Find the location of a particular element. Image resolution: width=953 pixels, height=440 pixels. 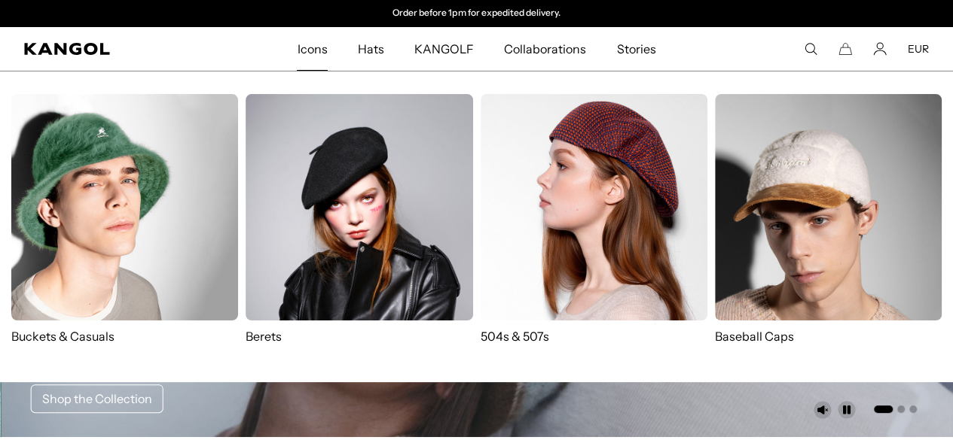

p: Order before 1pm for expedited delivery. is located at coordinates (476, 14).